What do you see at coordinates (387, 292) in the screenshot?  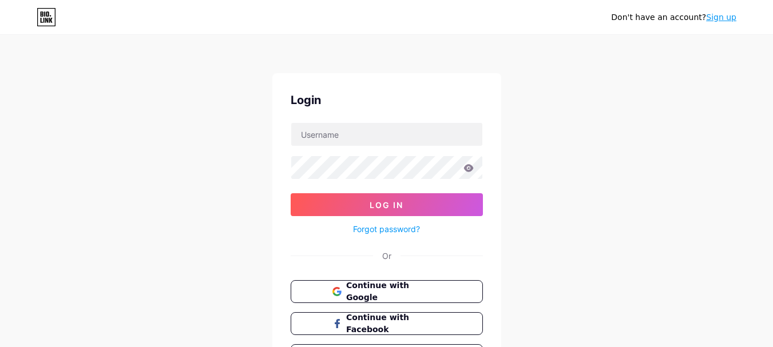 I see `button: Continue with Google` at bounding box center [387, 292].